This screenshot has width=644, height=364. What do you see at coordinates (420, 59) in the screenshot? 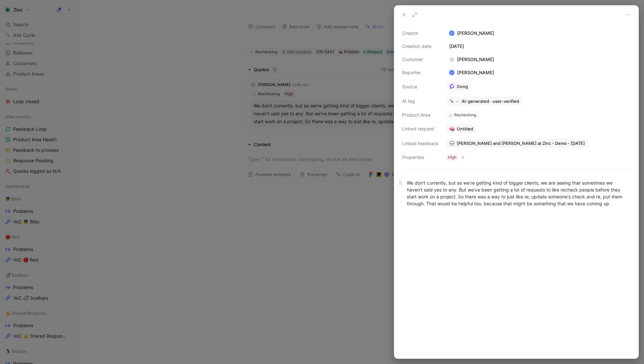
I see `div: Customer` at bounding box center [420, 59].